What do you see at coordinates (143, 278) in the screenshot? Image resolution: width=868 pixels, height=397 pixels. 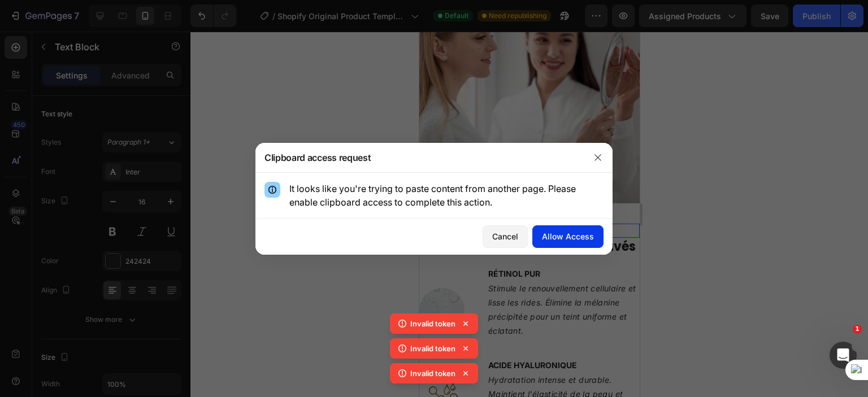 I see `i: Stimule le renouvellement cellulaire et lisse les rides. Élimine la mélanine précipitée pour un t...` at bounding box center [143, 278].